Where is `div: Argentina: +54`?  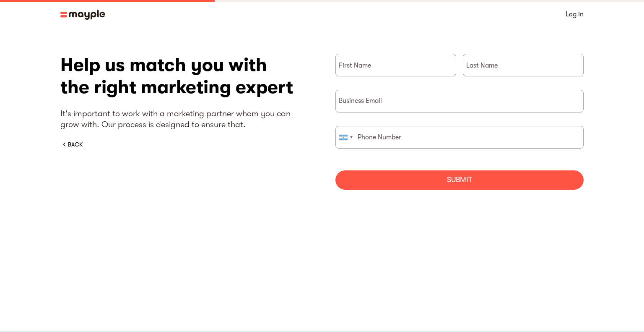
div: Argentina: +54 is located at coordinates (346, 137).